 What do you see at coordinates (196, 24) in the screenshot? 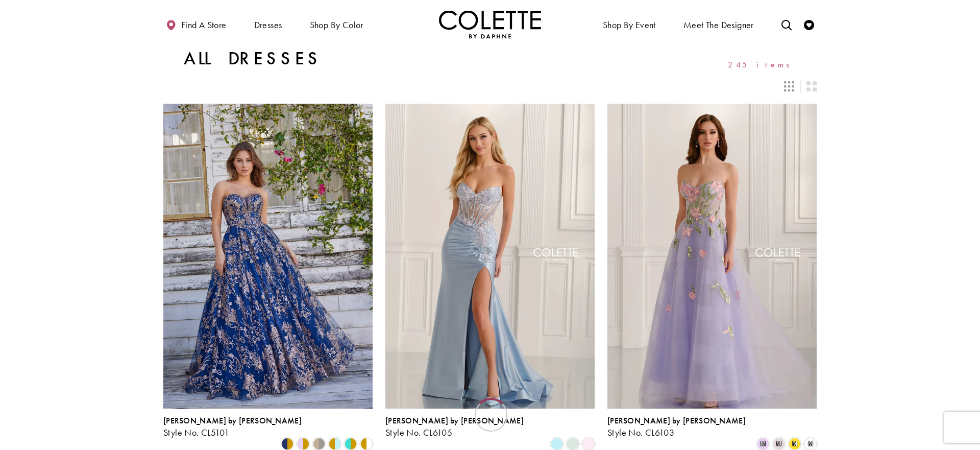
I see `a: Find a store` at bounding box center [196, 24].